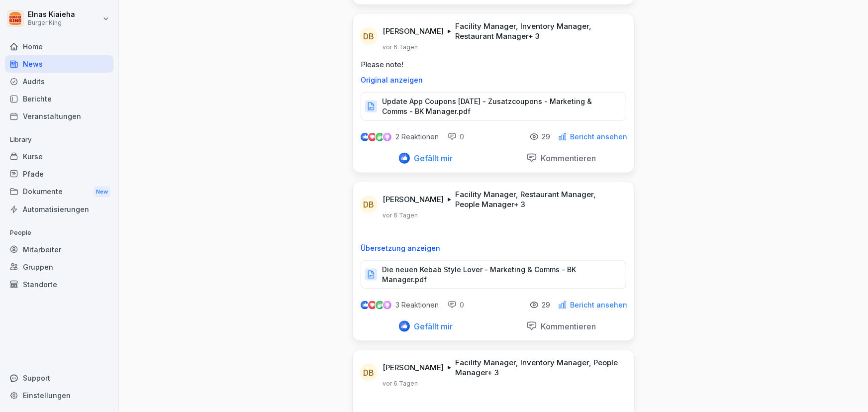  Describe the element at coordinates (59, 209) in the screenshot. I see `a: Automatisierungen` at that location.